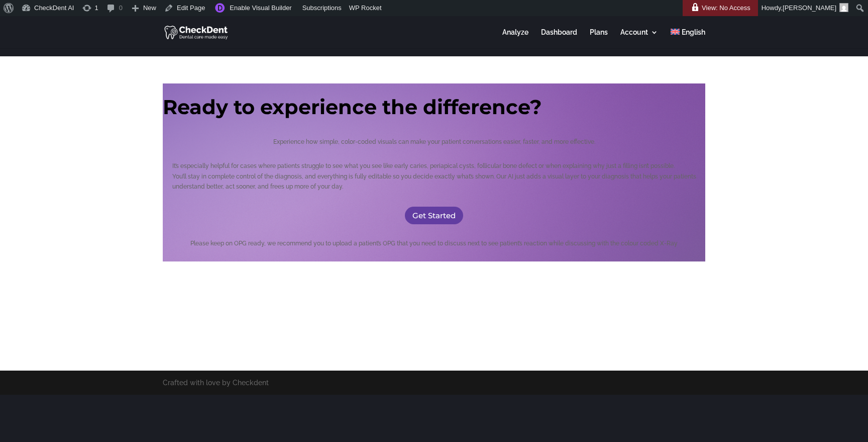 This screenshot has width=868, height=442. Describe the element at coordinates (516, 38) in the screenshot. I see `a: Analyze` at that location.